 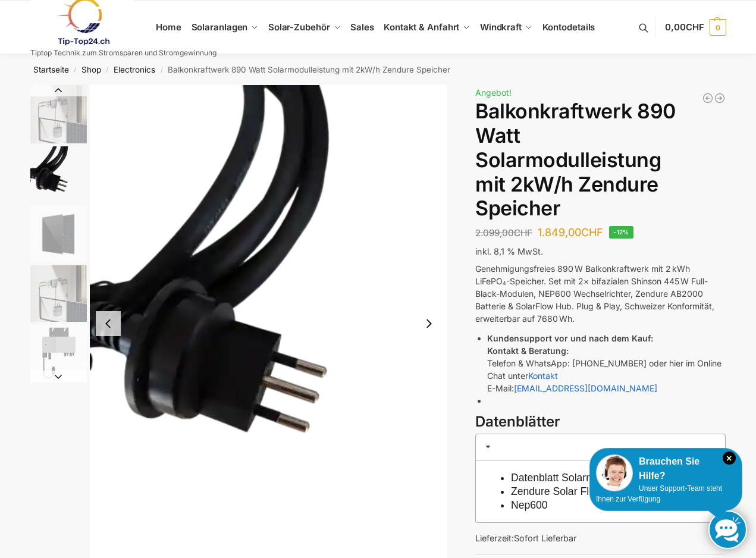 What do you see at coordinates (421, 27) in the screenshot?
I see `span: Kontakt & Anfahrt` at bounding box center [421, 27].